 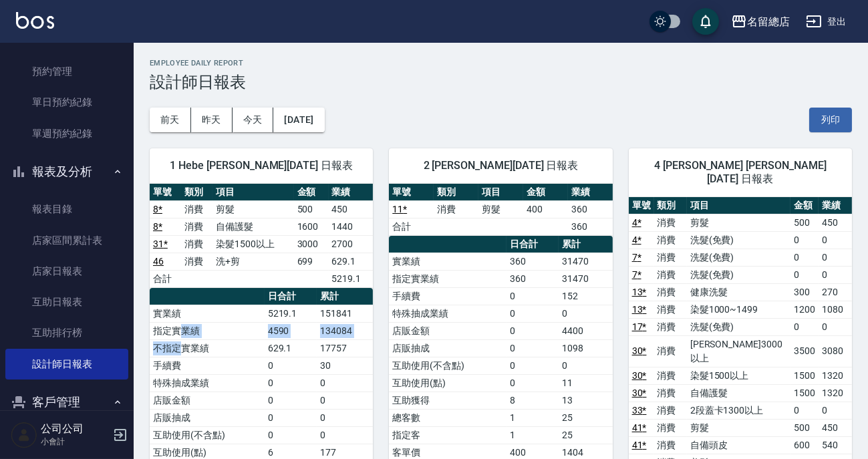 What do you see at coordinates (158, 261) in the screenshot?
I see `a: 46` at bounding box center [158, 261].